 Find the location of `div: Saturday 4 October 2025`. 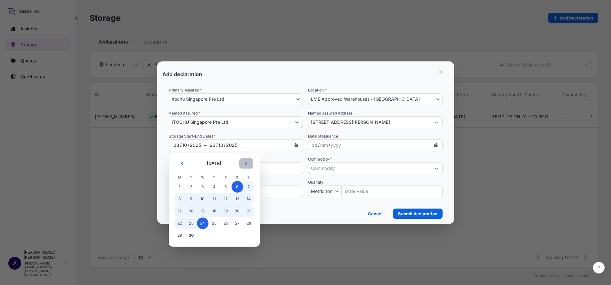

div: Saturday 4 October 2025 is located at coordinates (237, 236).